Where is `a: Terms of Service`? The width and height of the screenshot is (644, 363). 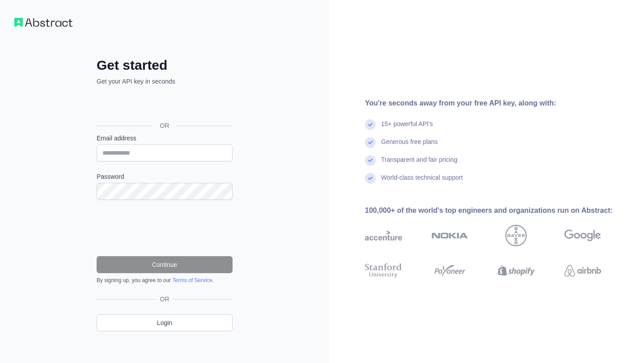
a: Terms of Service is located at coordinates (192, 280).